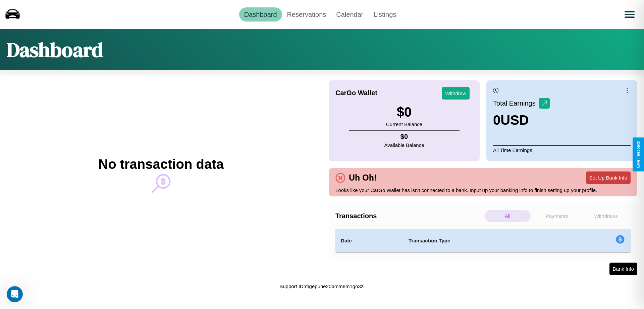  Describe the element at coordinates (483, 241) in the screenshot. I see `table: simple table` at that location.